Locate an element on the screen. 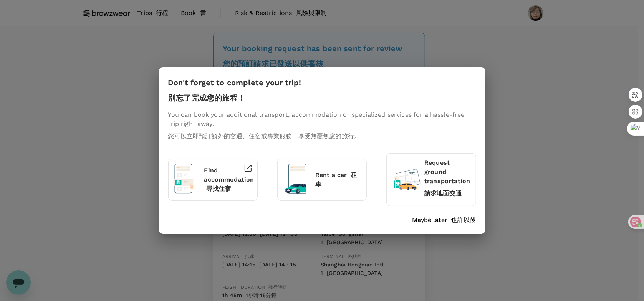 This screenshot has height=301, width=644. font: 租車 is located at coordinates (336, 179).